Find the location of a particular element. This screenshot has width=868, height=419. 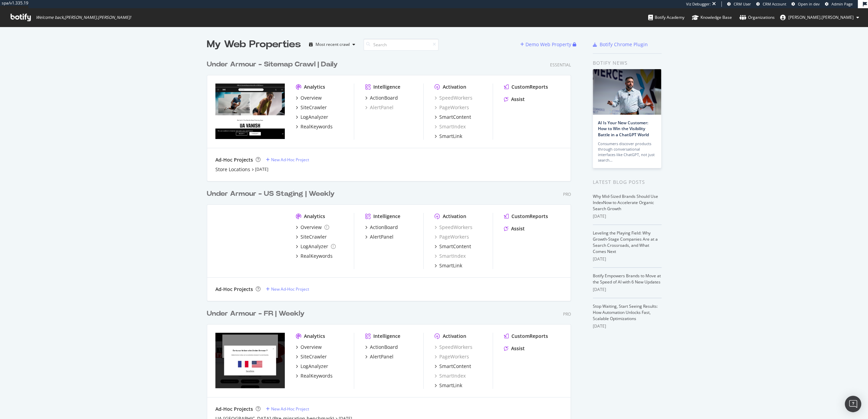

img: underarmoursitemapcrawl.com is located at coordinates (250, 111).